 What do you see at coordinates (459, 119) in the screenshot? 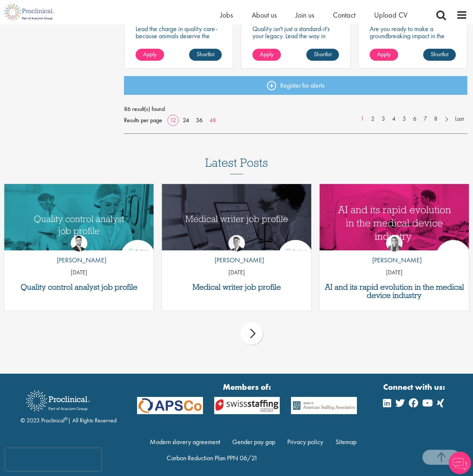
I see `a: Last` at bounding box center [459, 119].